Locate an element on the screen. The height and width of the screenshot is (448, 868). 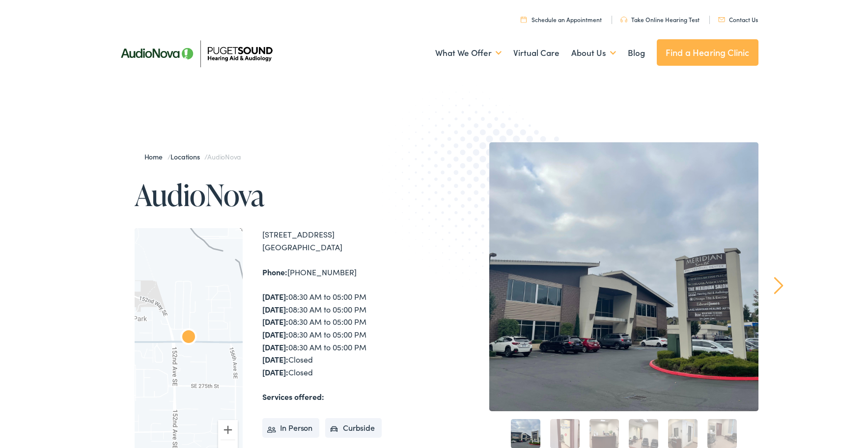
li: In Person is located at coordinates (291, 428).